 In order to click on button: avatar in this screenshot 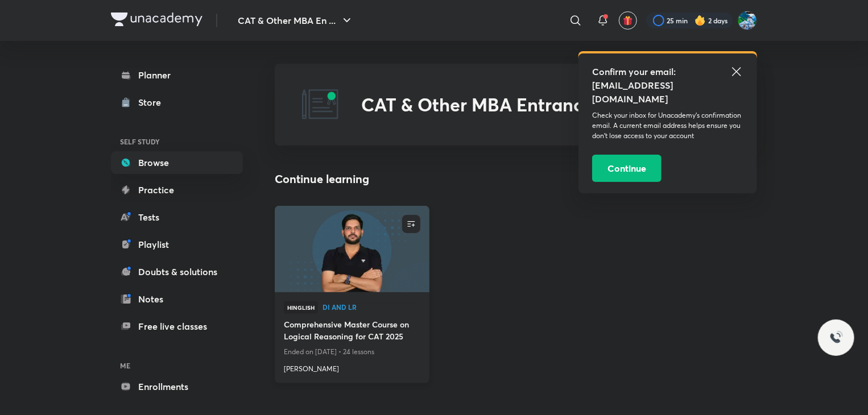, I will do `click(628, 20)`.